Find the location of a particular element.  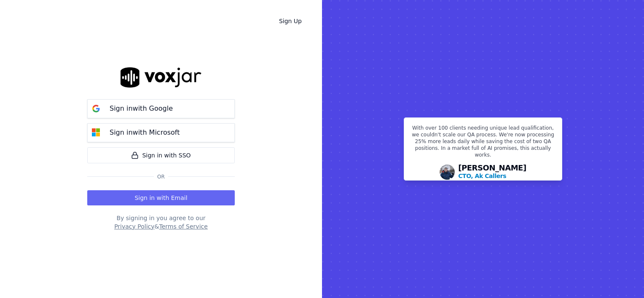

div: By signing in you agree to our & is located at coordinates (161, 222).